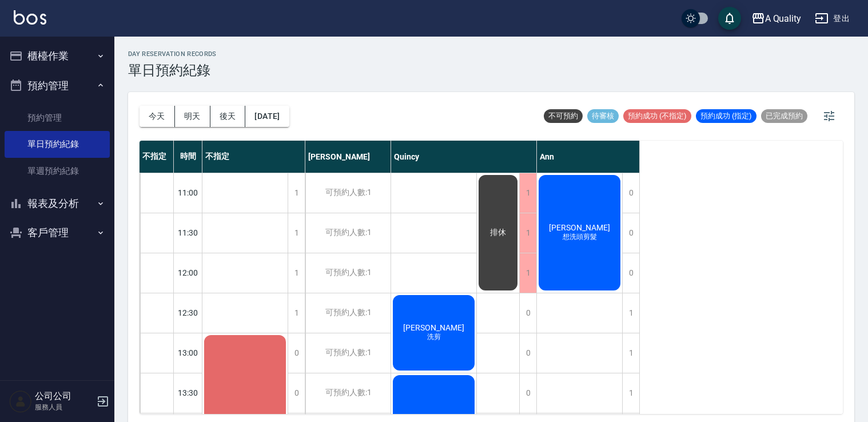 The height and width of the screenshot is (422, 868). What do you see at coordinates (57, 171) in the screenshot?
I see `a: 單週預約紀錄` at bounding box center [57, 171].